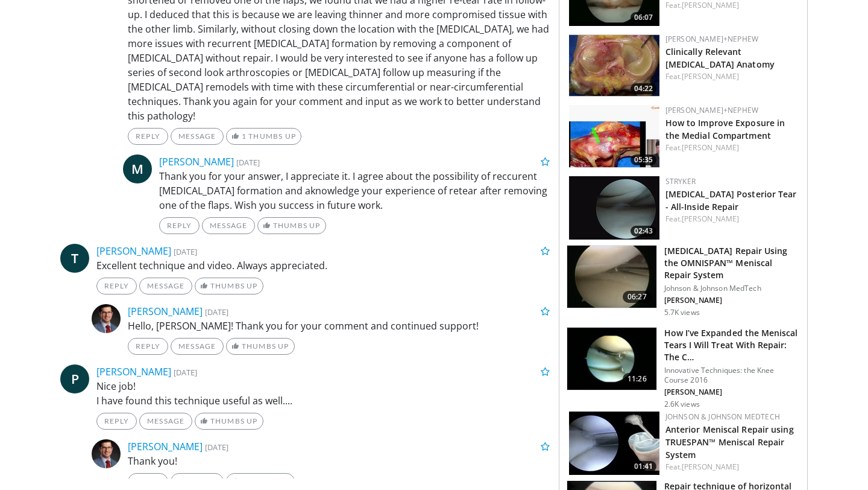  What do you see at coordinates (74, 258) in the screenshot?
I see `span: T` at bounding box center [74, 258].